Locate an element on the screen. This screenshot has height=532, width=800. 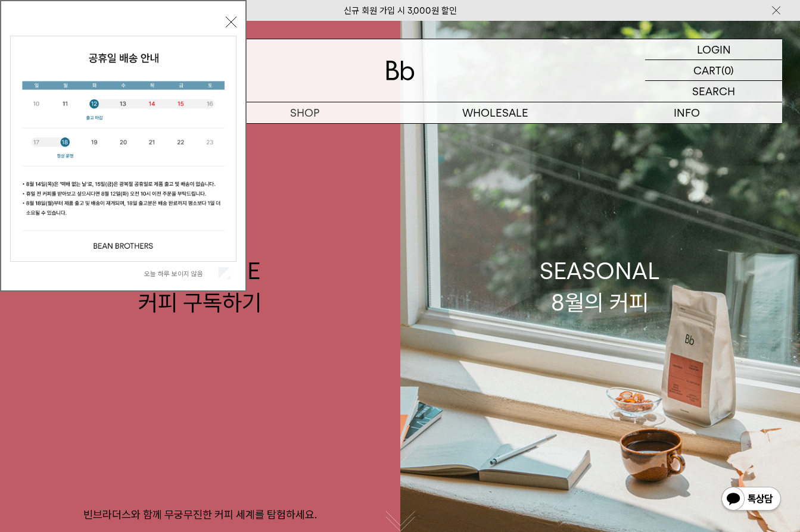
a: CART (0) is located at coordinates (714, 70).